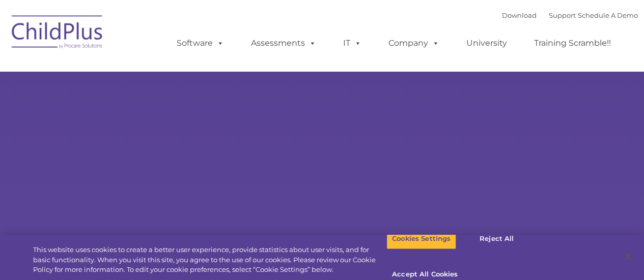 This screenshot has width=644, height=280. What do you see at coordinates (496, 239) in the screenshot?
I see `button: Reject All` at bounding box center [496, 239].